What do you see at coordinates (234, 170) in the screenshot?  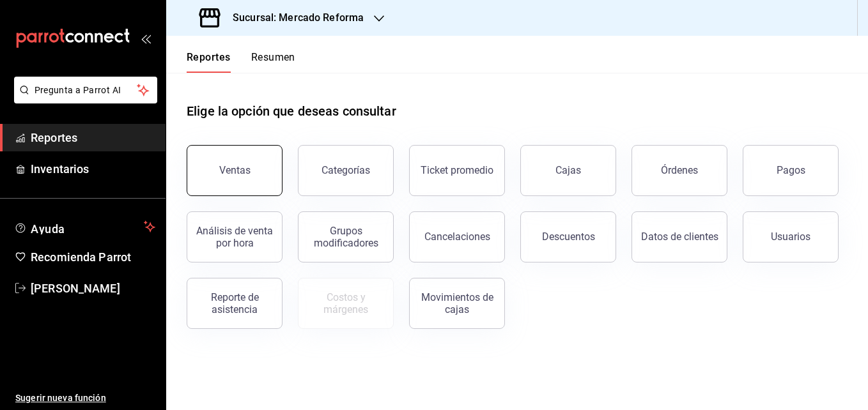 I see `div: Ventas` at bounding box center [234, 170].